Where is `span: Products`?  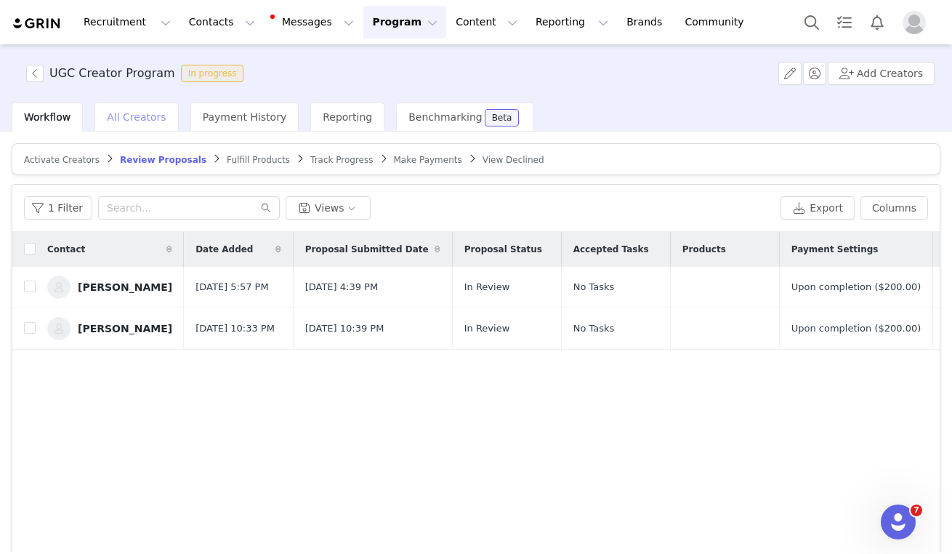 span: Products is located at coordinates (704, 249).